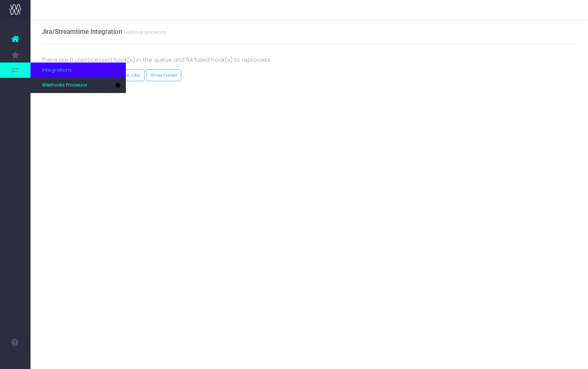 Image resolution: width=588 pixels, height=369 pixels. I want to click on h3: Jira/Streamtime Integration, so click(104, 32).